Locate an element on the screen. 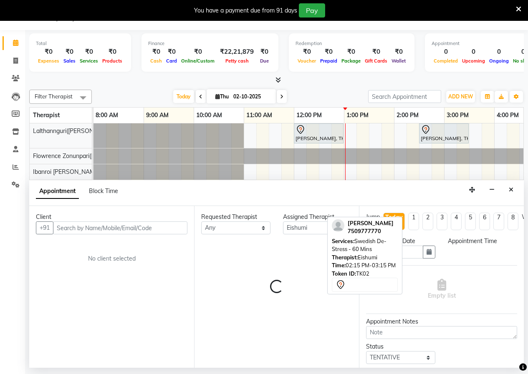 This screenshot has height=374, width=528. a: 2:00 PM is located at coordinates (407, 115).